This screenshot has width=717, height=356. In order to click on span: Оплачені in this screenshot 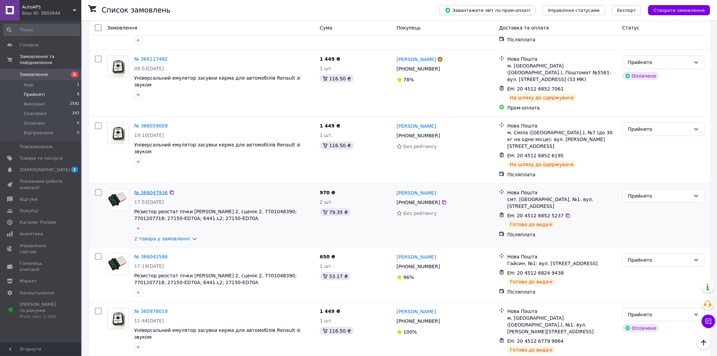, I will do `click(34, 123)`.